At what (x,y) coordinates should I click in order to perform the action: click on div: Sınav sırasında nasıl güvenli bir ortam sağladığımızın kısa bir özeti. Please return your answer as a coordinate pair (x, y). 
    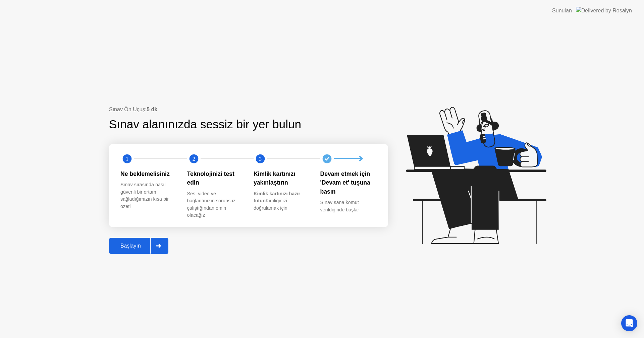
    Looking at the image, I should click on (148, 196).